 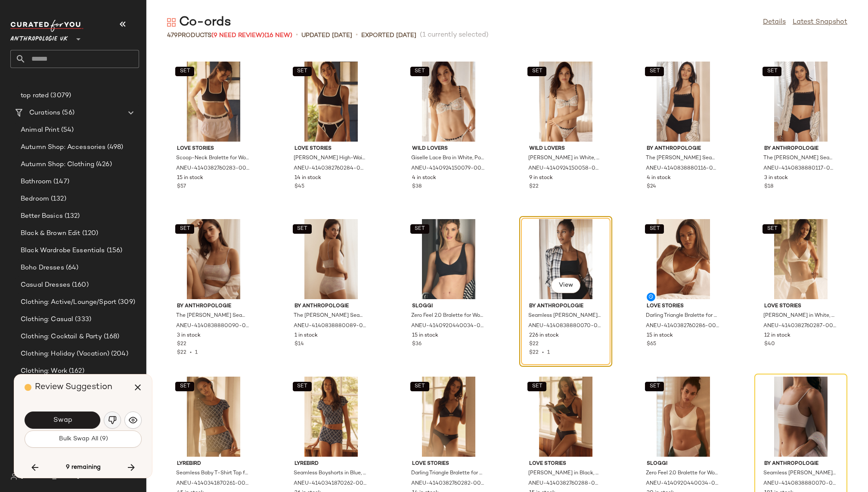 I want to click on span: Clothing: Active/Lounge/Sport, so click(x=69, y=302).